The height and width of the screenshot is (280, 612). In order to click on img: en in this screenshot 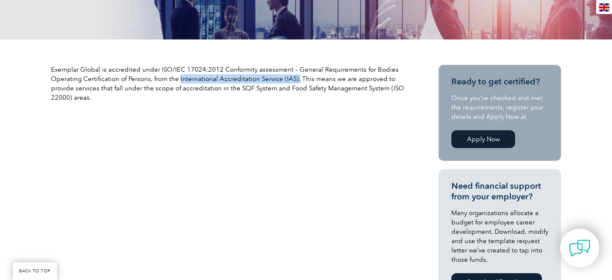, I will do `click(604, 7)`.